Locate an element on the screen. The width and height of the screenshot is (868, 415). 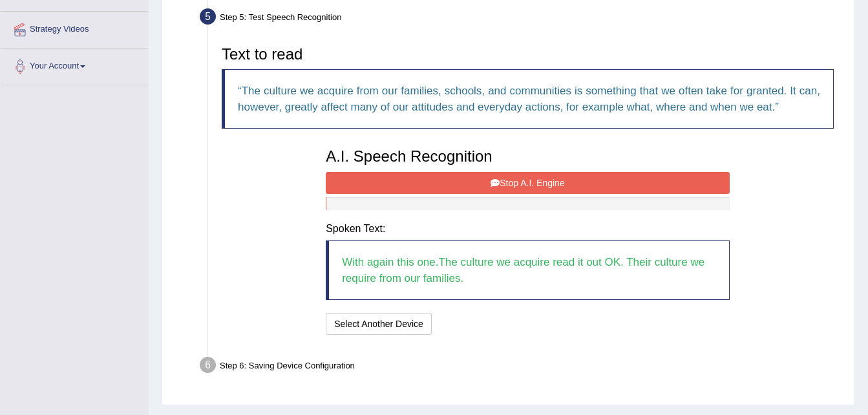
a: Strategy Videos is located at coordinates (74, 28).